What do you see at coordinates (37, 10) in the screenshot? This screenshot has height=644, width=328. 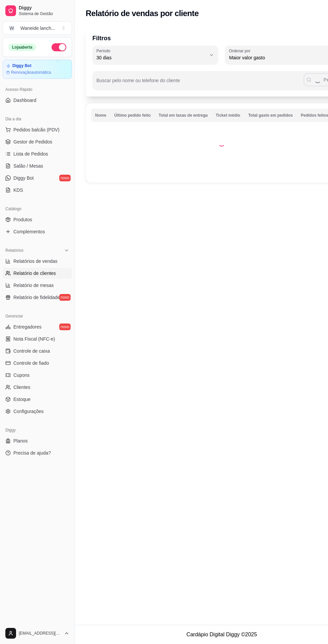 I see `a: DiggySistema de Gestão` at bounding box center [37, 10].